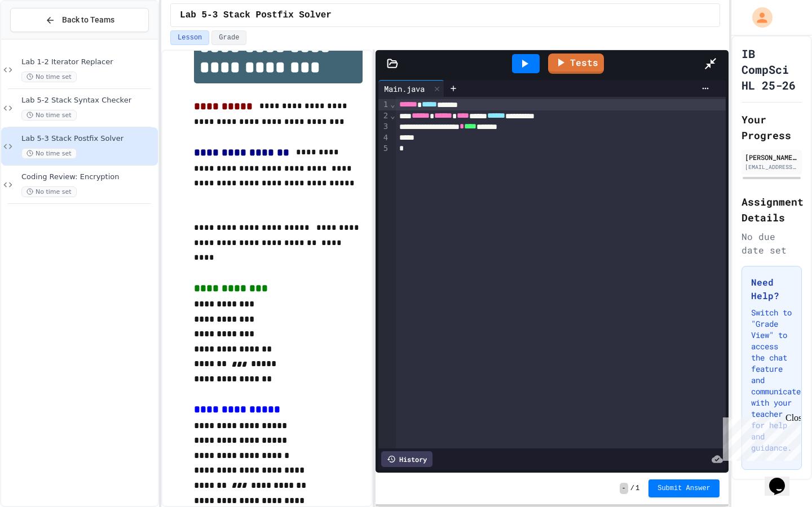  What do you see at coordinates (384, 105) in the screenshot?
I see `div: 1` at bounding box center [384, 105].